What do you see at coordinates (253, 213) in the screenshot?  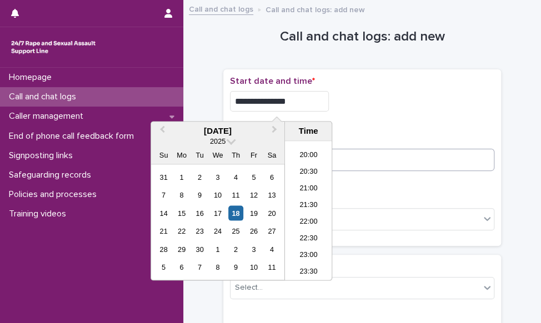 I see `div: Choose Friday, September 19th, 2025` at bounding box center [253, 213].